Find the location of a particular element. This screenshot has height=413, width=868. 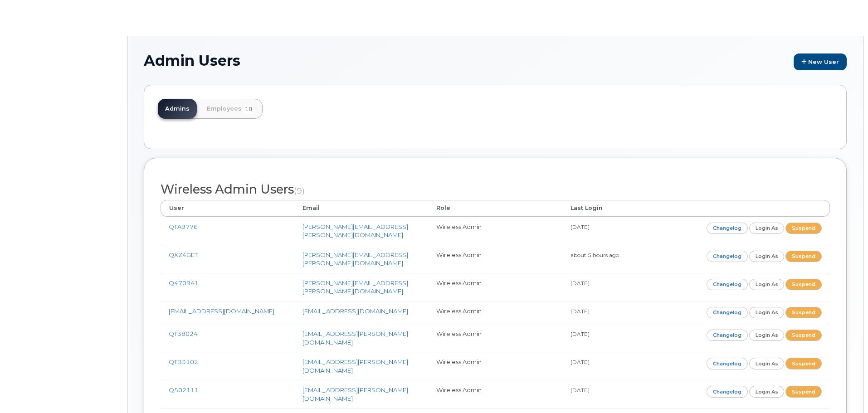

a: QTA9776 is located at coordinates (183, 226).